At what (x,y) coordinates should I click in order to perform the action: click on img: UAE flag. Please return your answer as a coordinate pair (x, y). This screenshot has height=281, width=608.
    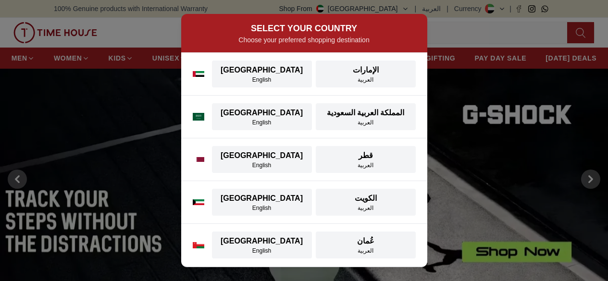
    Looking at the image, I should click on (199, 74).